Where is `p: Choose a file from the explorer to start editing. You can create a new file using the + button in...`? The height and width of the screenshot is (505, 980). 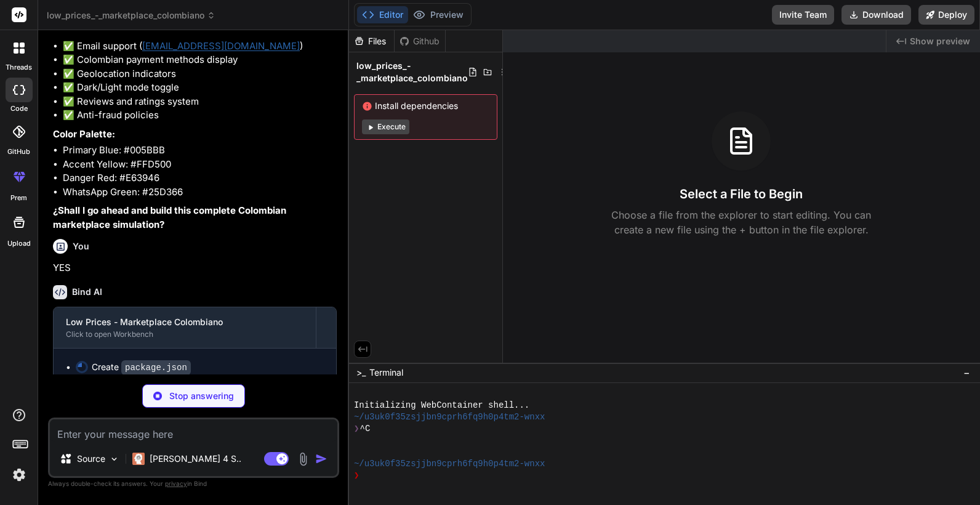
p: Choose a file from the explorer to start editing. You can create a new file using the + button in... is located at coordinates (741, 222).